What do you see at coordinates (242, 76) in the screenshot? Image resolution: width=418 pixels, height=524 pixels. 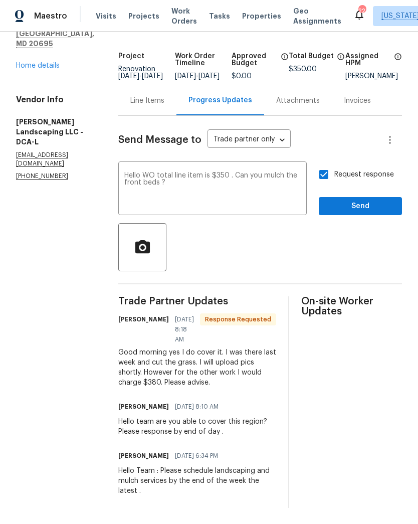 I see `span: $0.00` at bounding box center [242, 76].